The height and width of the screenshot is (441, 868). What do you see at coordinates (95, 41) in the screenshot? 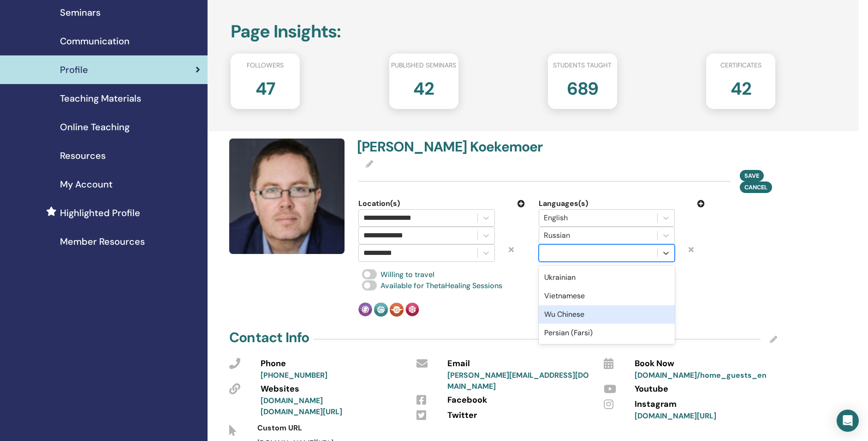
I see `span: Communication` at bounding box center [95, 41].